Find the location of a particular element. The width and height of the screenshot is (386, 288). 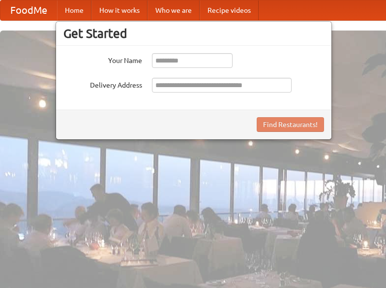

h3: Get Started is located at coordinates (194, 33).